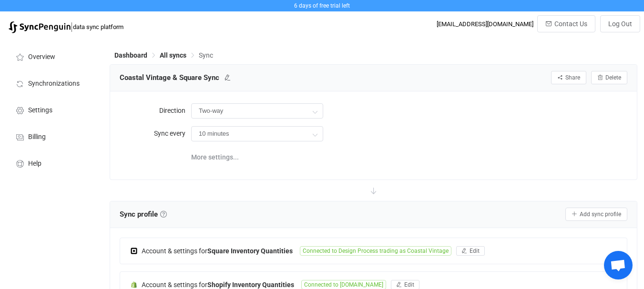  Describe the element at coordinates (40, 27) in the screenshot. I see `img: syncpenguin.svg` at that location.